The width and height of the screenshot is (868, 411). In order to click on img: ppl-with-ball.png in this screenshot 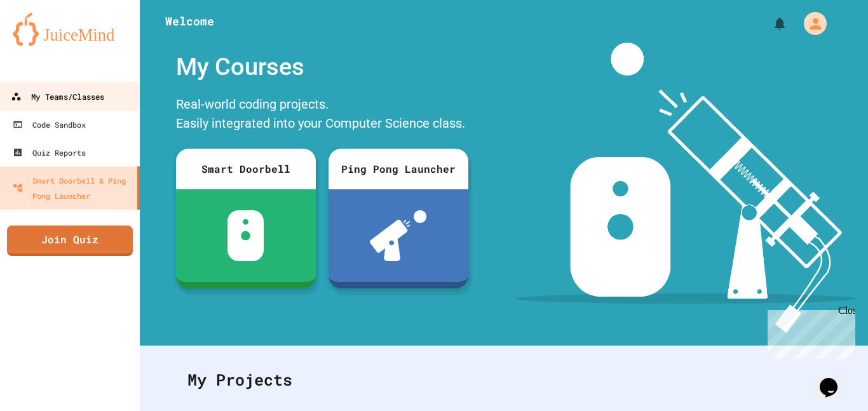, I will do `click(398, 236)`.